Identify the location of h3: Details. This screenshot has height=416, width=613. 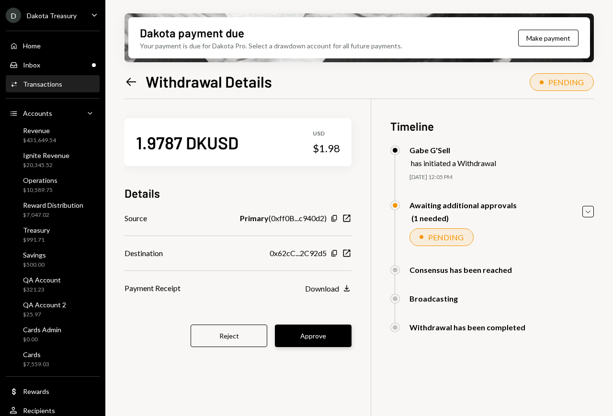
(142, 193).